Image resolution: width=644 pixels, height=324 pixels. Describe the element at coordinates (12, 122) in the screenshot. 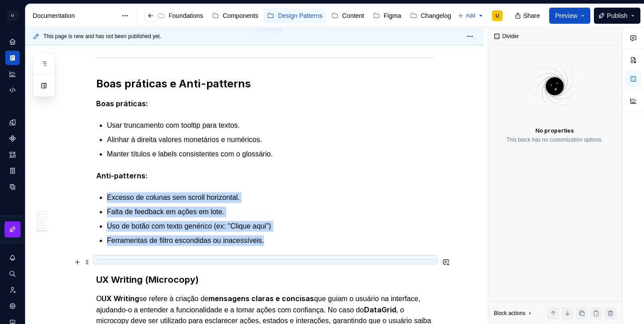

I see `a: Design tokens` at that location.